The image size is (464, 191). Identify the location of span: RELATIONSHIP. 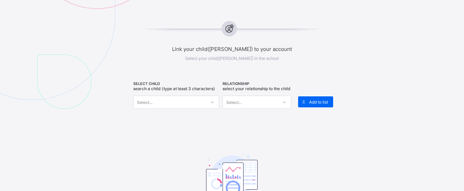
(257, 83).